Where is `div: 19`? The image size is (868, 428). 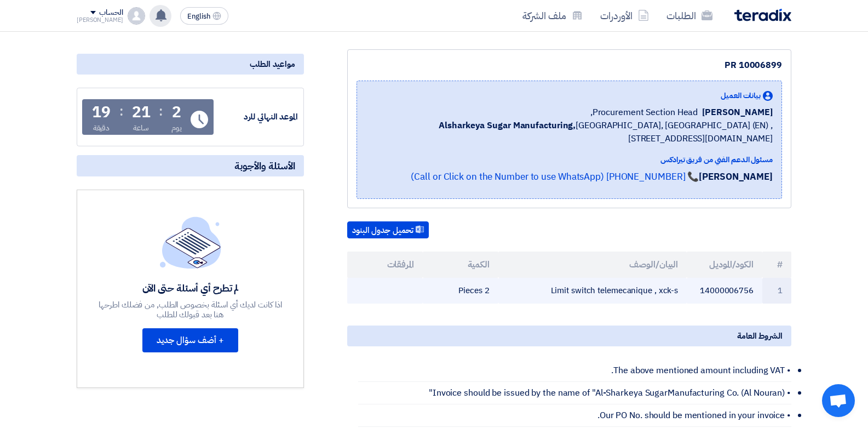 div: 19 is located at coordinates (101, 112).